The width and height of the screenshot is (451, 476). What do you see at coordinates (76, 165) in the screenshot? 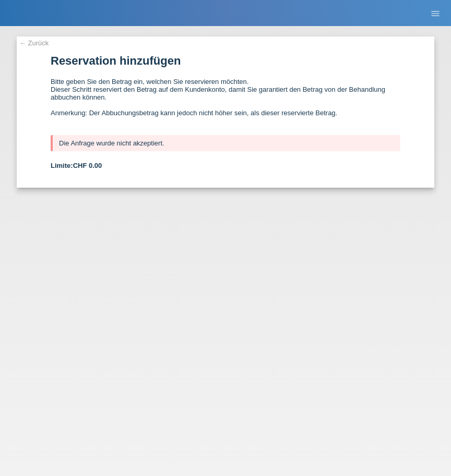
I see `b: Limite:` at bounding box center [76, 165].